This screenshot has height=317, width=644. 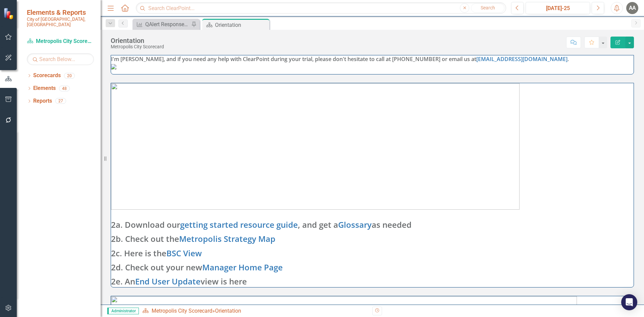 What do you see at coordinates (61, 12) in the screenshot?
I see `span: Elements & Reports` at bounding box center [61, 12].